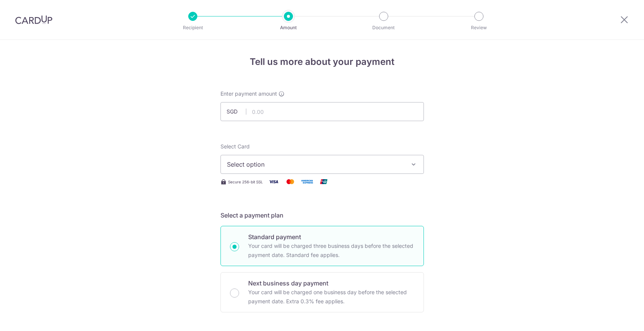  What do you see at coordinates (236, 112) in the screenshot?
I see `span: SGD` at bounding box center [236, 112].